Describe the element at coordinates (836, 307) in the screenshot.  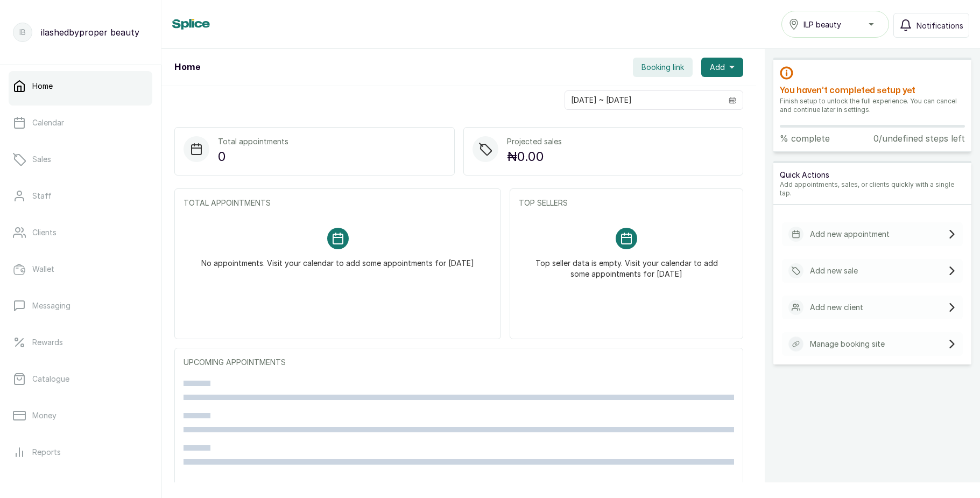
I see `p: Add new client` at that location.